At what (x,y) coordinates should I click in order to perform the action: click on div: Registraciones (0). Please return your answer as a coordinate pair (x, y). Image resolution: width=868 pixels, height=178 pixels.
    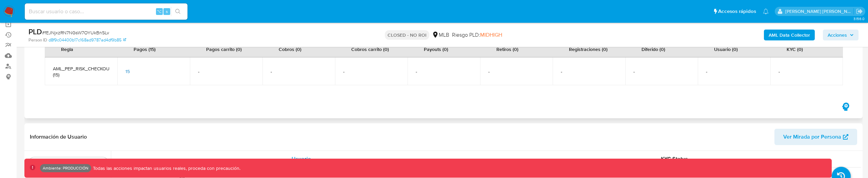
    Looking at the image, I should click on (588, 49).